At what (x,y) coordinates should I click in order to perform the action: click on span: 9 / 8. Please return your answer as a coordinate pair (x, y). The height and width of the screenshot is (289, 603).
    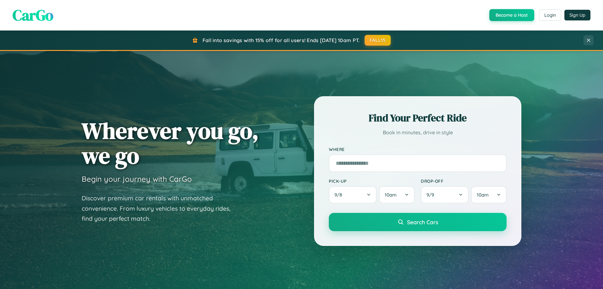
    Looking at the image, I should click on (340, 194).